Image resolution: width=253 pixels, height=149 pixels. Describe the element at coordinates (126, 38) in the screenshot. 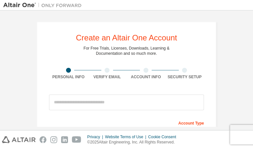

I see `div: Create an Altair One Account` at that location.